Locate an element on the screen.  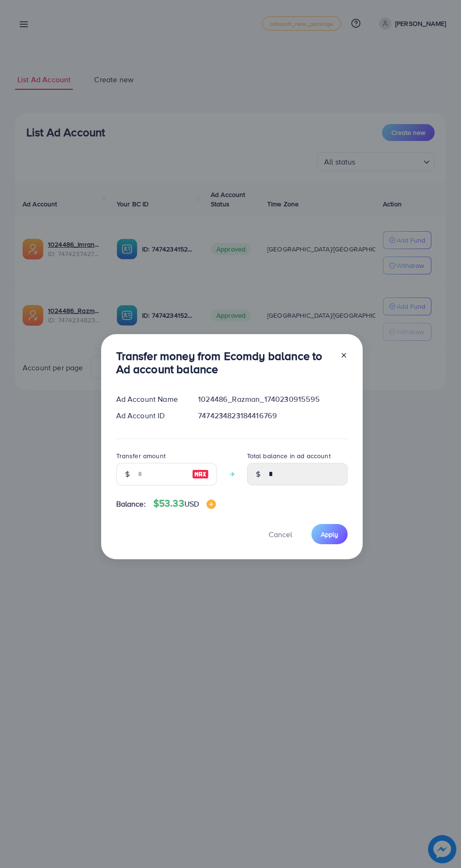
div: 7474234823184416769 is located at coordinates (272, 415).